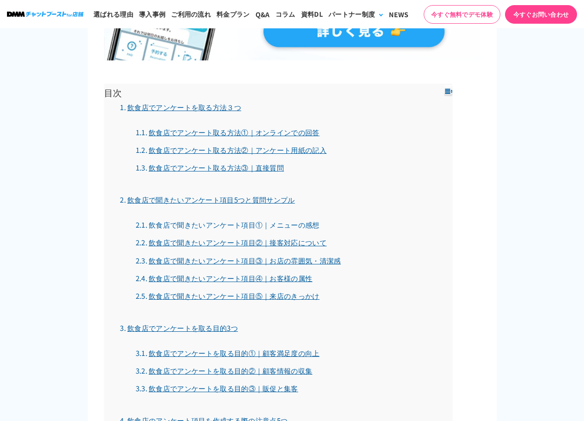 This screenshot has height=421, width=584. Describe the element at coordinates (228, 224) in the screenshot. I see `a: 飲食店で聞きたいアンケート項目①｜メニューの感想` at that location.